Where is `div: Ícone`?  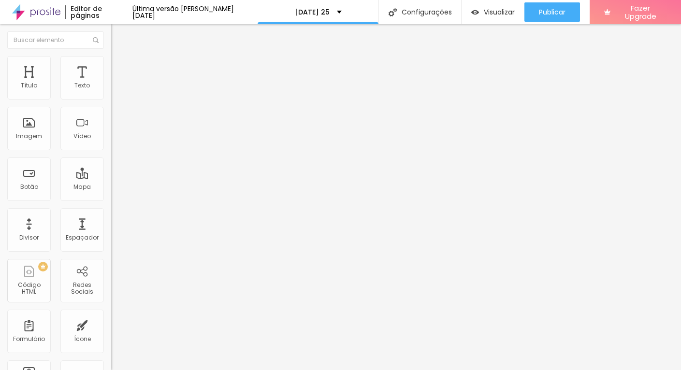 div: Ícone is located at coordinates (82, 339).